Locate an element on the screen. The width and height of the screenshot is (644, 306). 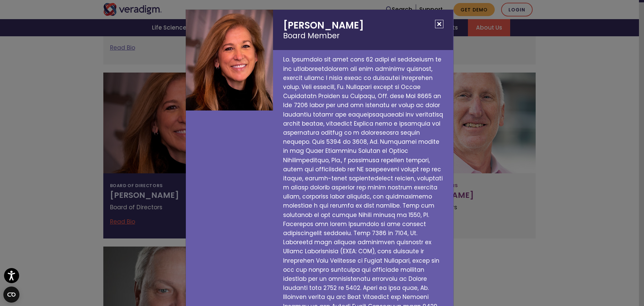
button: Open CMP widget is located at coordinates (11, 294).